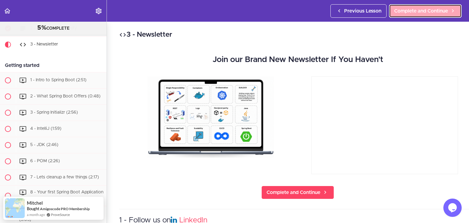 The height and width of the screenshot is (223, 469). Describe the element at coordinates (64, 177) in the screenshot. I see `span: 7 - Lets cleanup a few things (2:17)` at that location.